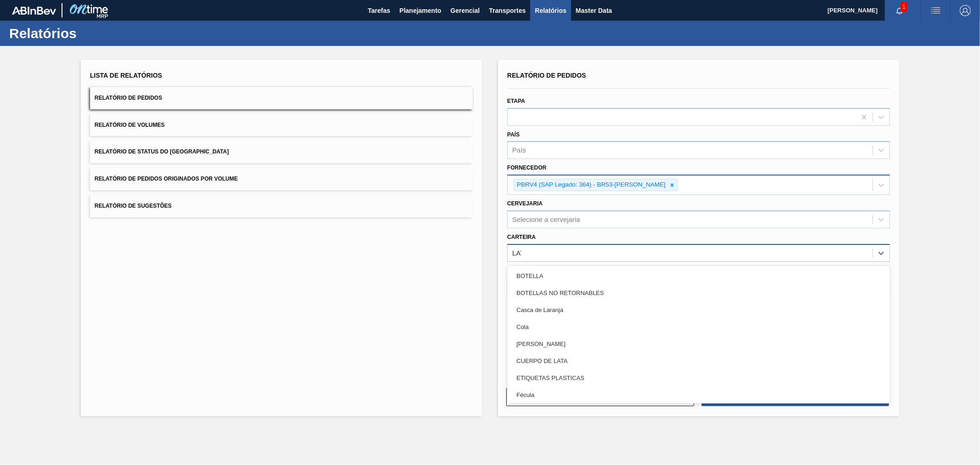 The height and width of the screenshot is (465, 980). What do you see at coordinates (527, 167) in the screenshot?
I see `label: Fornecedor` at bounding box center [527, 167].